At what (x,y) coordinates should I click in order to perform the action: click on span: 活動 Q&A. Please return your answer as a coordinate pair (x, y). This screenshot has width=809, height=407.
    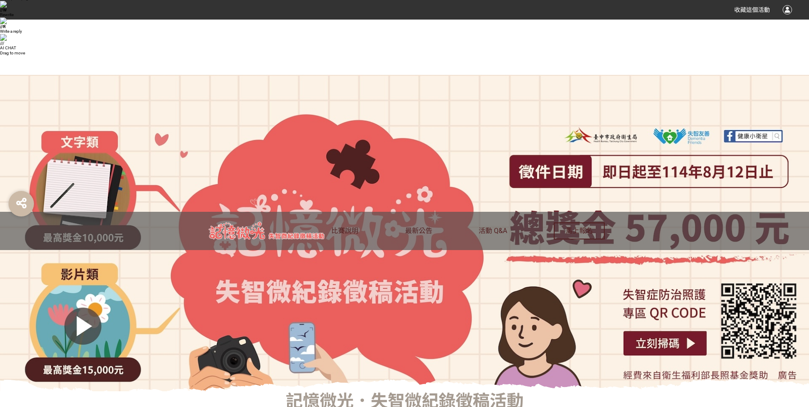
    Looking at the image, I should click on (493, 230).